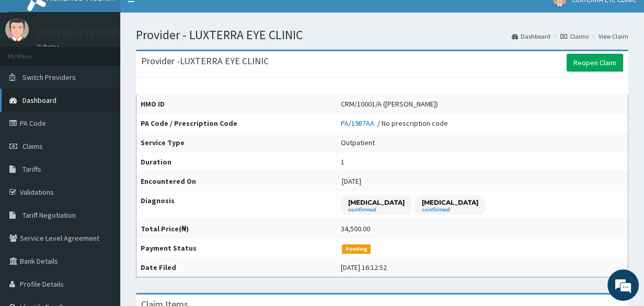  I want to click on a: View Claim, so click(613, 36).